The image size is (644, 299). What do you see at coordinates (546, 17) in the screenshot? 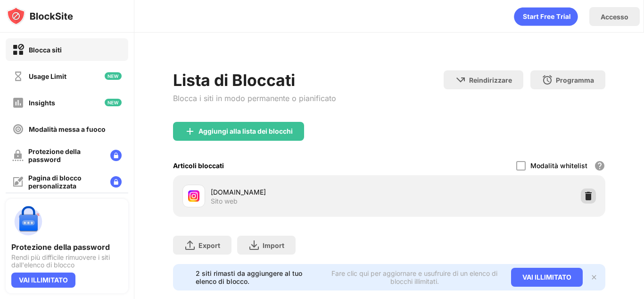
I see `div: animation` at bounding box center [546, 17].